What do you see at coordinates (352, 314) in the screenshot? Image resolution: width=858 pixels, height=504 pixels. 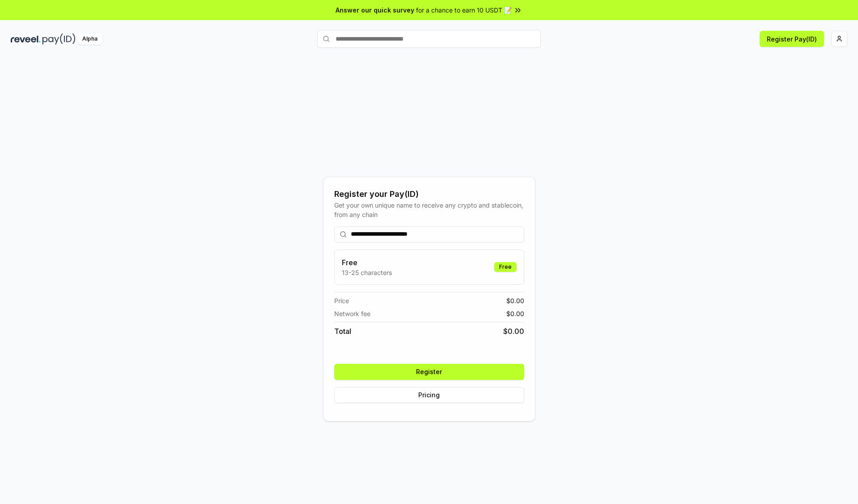 I see `span: Network fee` at bounding box center [352, 314].